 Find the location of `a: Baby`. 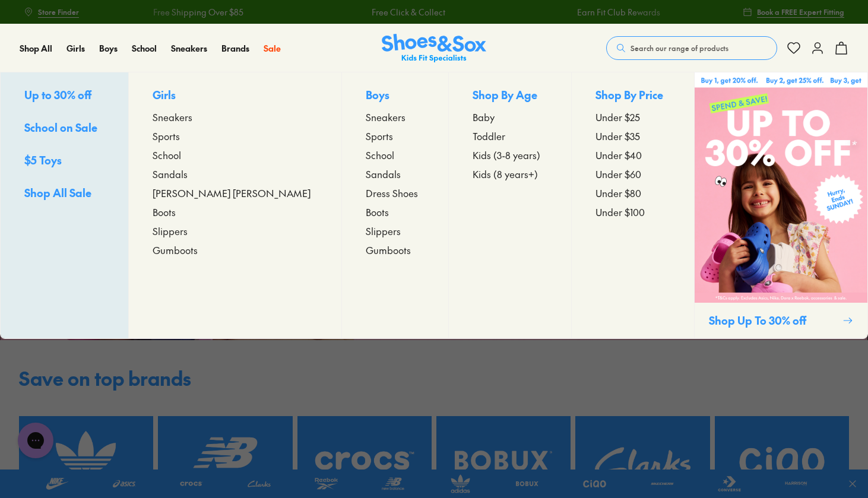

a: Baby is located at coordinates (510, 117).